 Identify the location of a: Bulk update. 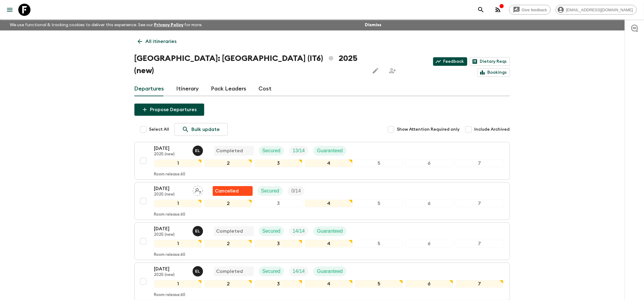
(201, 129).